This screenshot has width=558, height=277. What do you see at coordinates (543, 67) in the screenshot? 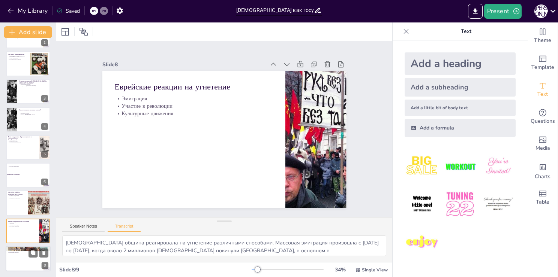
I see `span: Template` at bounding box center [543, 67].